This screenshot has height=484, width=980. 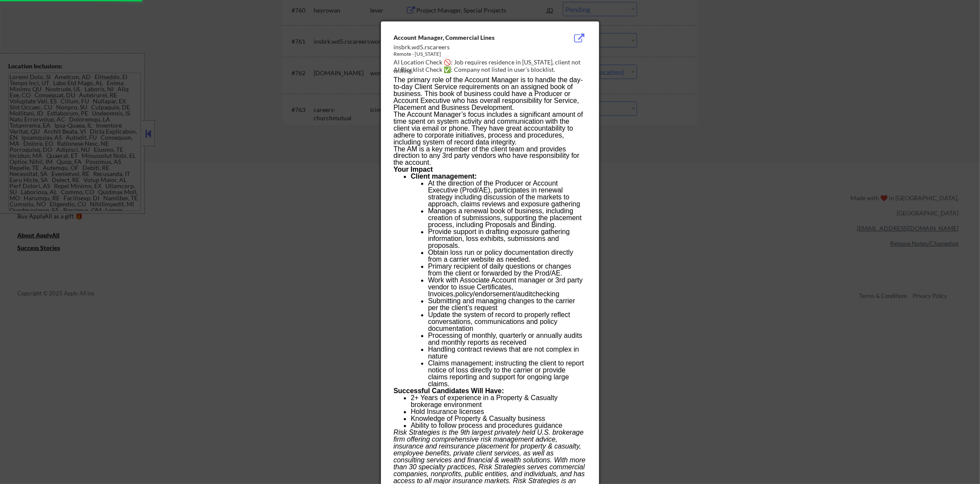 What do you see at coordinates (490, 156) in the screenshot?
I see `p: The AM is a key member of the client team and provides direction to any 3rd party vendors who hav...` at bounding box center [490, 156].